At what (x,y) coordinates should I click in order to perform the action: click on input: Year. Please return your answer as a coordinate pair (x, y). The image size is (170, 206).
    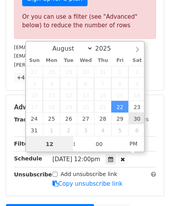
    Looking at the image, I should click on (107, 48).